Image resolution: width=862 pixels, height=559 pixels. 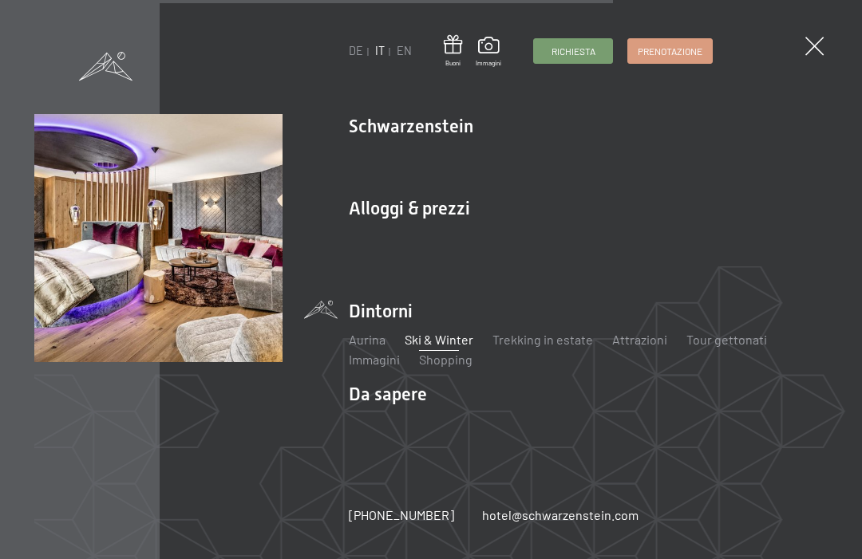 What do you see at coordinates (573, 51) in the screenshot?
I see `a: Richiesta` at bounding box center [573, 51].